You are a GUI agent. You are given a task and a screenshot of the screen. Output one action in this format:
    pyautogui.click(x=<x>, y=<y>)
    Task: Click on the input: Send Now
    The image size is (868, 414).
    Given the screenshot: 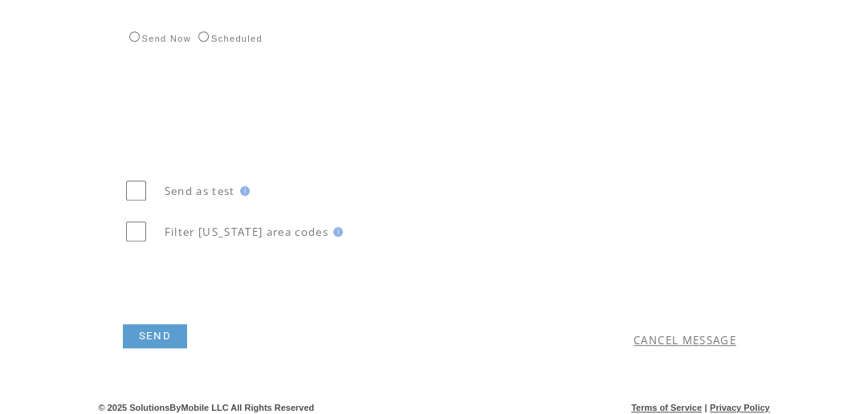 What is the action you would take?
    pyautogui.click(x=134, y=36)
    